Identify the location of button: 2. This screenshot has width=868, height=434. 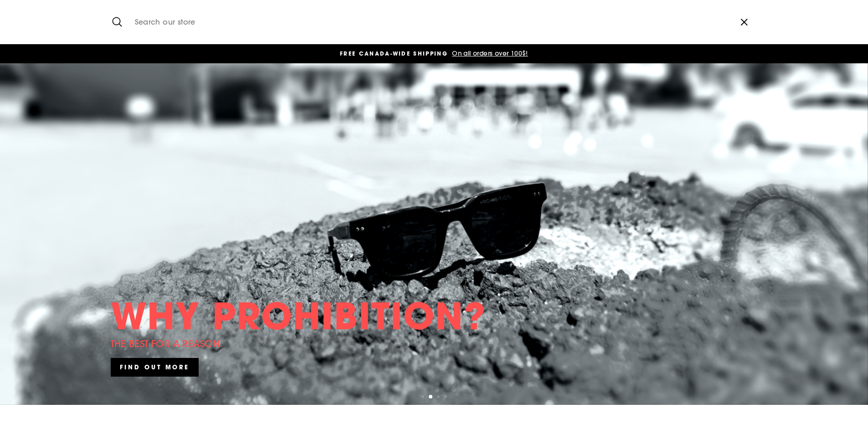
(431, 397).